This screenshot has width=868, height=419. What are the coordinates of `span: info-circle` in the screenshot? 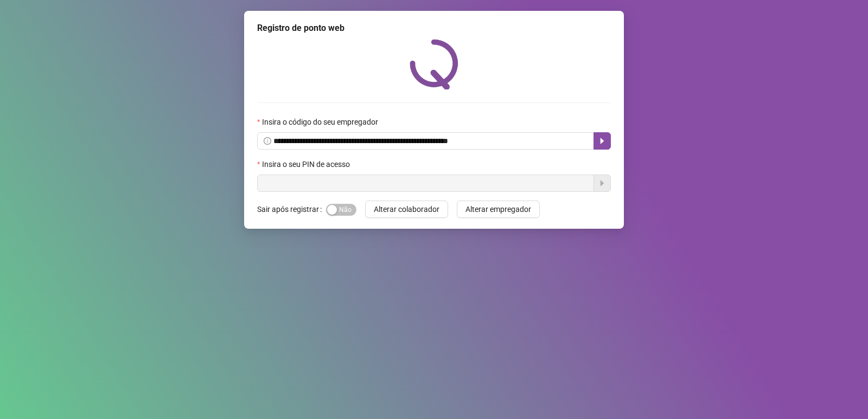 It's located at (268, 141).